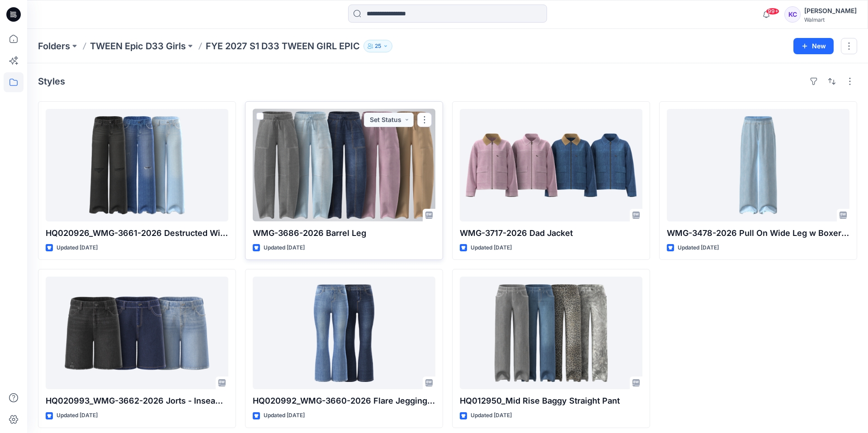  I want to click on a: WMG-3478-2026 Pull On Wide Leg w Boxer n Side Stripe, so click(758, 165).